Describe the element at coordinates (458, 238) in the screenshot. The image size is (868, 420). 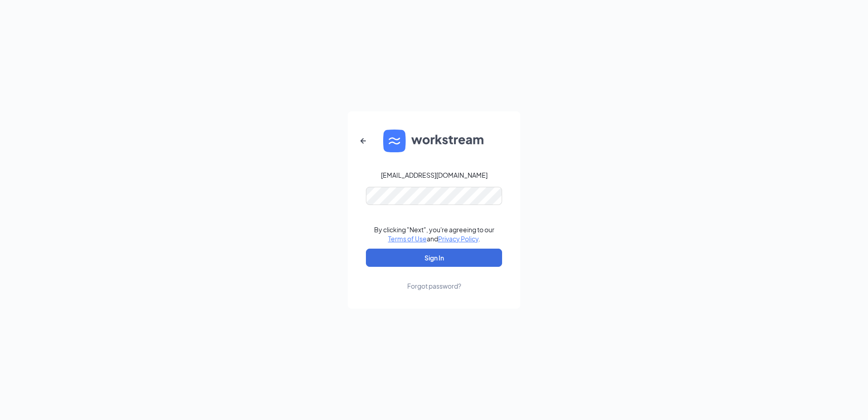
I see `a: Privacy Policy` at that location.